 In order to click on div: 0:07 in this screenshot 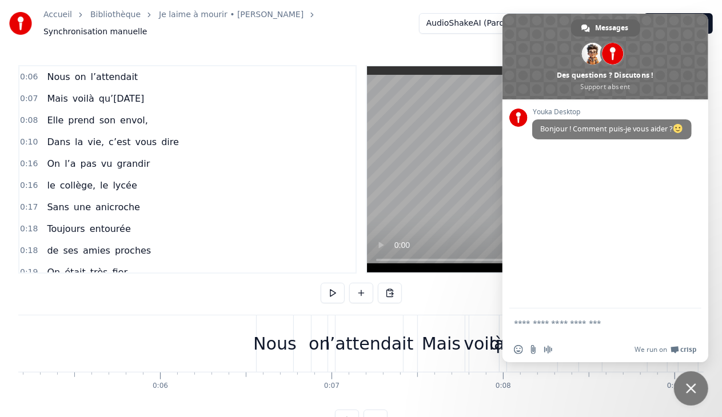, I will do `click(331, 386)`.